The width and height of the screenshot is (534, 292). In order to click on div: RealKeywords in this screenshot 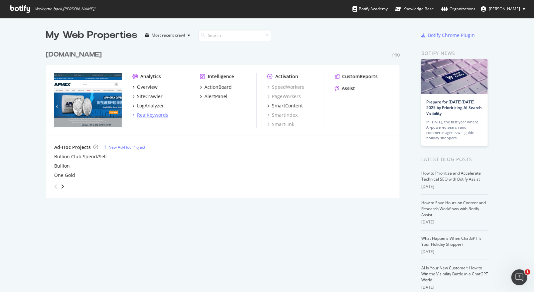, I will do `click(153, 115)`.